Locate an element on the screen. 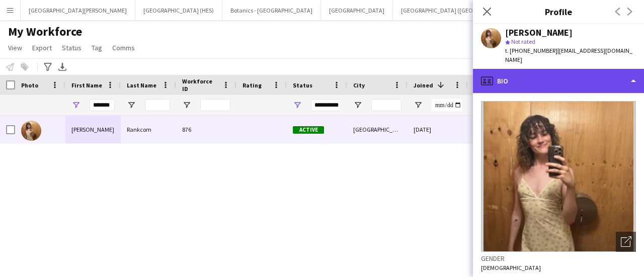 The height and width of the screenshot is (277, 644). span: Joined is located at coordinates (423, 85).